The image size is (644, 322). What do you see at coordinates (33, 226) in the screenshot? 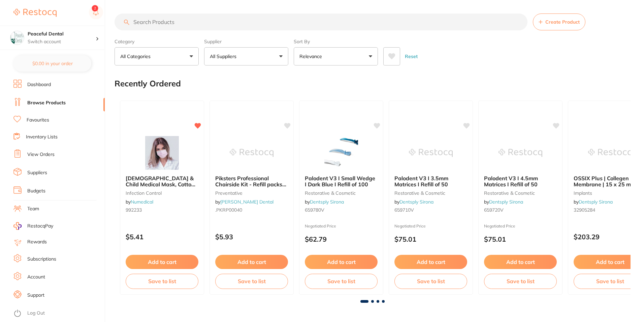
I see `a: RestocqPay` at bounding box center [33, 226].